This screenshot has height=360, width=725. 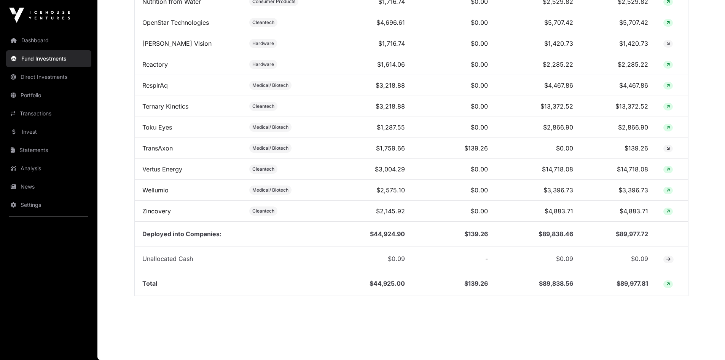 What do you see at coordinates (368, 234) in the screenshot?
I see `td: $44,924.90` at bounding box center [368, 234].